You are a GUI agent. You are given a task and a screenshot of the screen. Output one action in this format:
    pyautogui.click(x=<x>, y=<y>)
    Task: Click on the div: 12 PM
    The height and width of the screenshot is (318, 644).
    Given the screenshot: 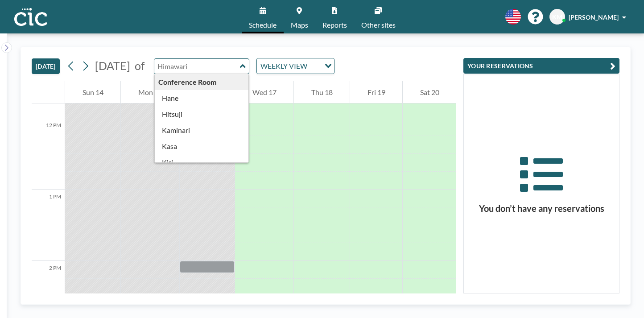 What is the action you would take?
    pyautogui.click(x=49, y=154)
    